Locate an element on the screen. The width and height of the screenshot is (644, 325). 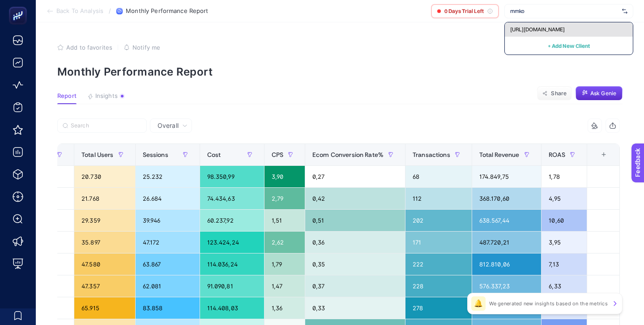
div: 6,33 is located at coordinates (564, 287).